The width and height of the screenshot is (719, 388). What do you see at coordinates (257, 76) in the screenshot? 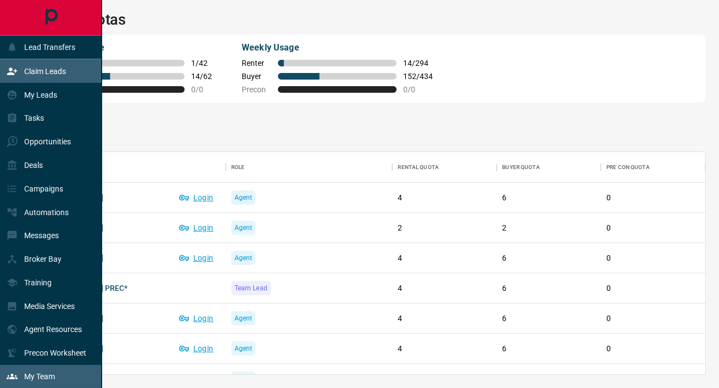
I see `span: Buyer` at bounding box center [257, 76].